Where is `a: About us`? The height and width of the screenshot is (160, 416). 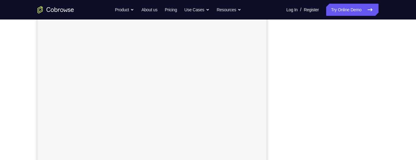 a: About us is located at coordinates (149, 10).